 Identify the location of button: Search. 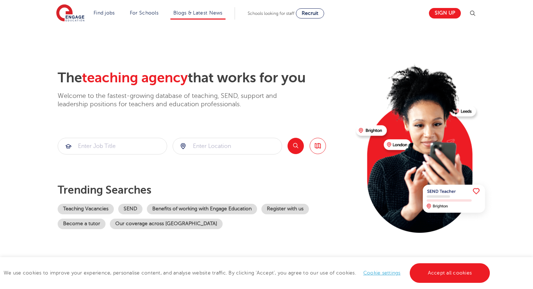
(295, 146).